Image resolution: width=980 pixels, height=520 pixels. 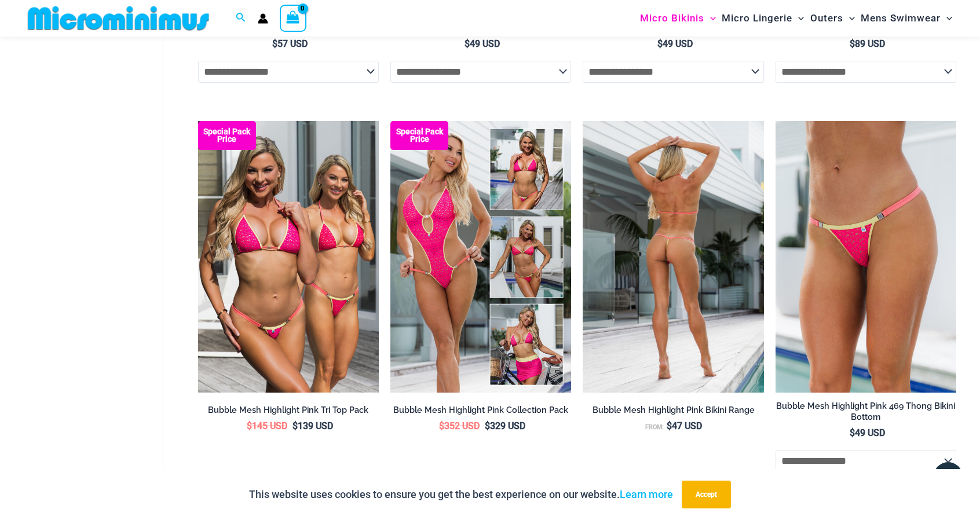 I want to click on a: OutersMenu ToggleMenu Toggle, so click(x=833, y=18).